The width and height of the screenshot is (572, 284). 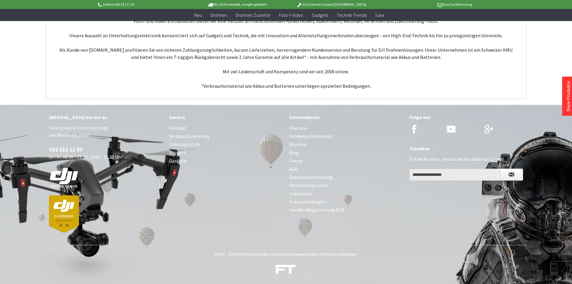 What do you see at coordinates (346, 210) in the screenshot?
I see `a: Händler Registrierung B2B` at bounding box center [346, 210].